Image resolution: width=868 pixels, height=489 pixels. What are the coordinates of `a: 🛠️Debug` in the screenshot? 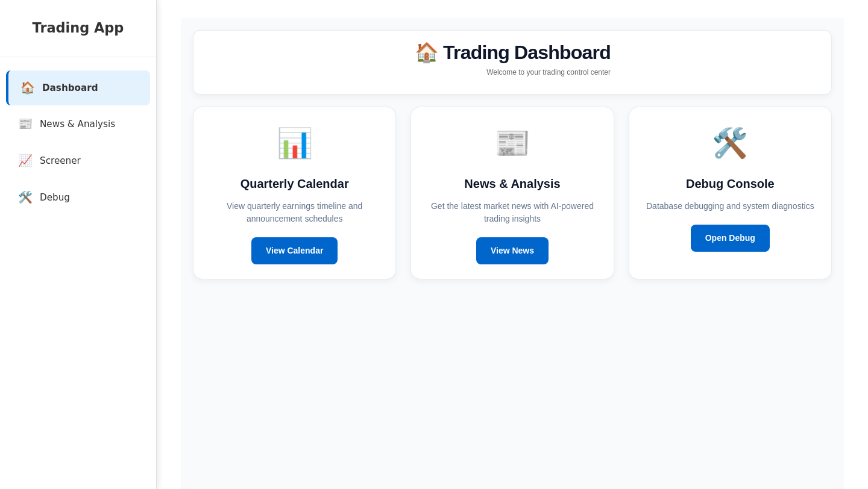 It's located at (78, 198).